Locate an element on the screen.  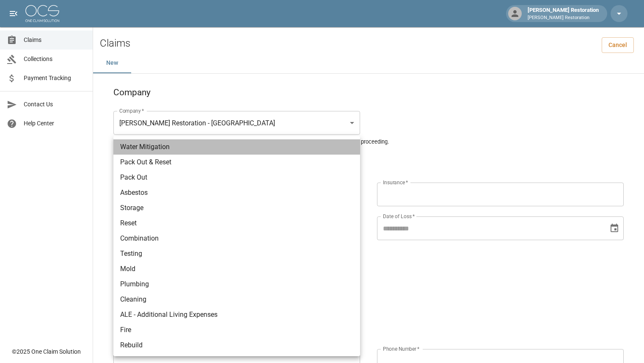
li: Asbestos is located at coordinates (237, 193).